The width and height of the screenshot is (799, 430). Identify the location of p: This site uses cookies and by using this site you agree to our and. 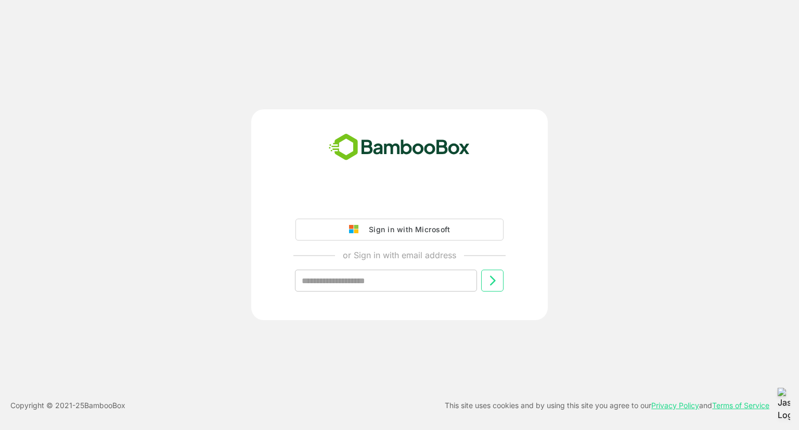
(607, 405).